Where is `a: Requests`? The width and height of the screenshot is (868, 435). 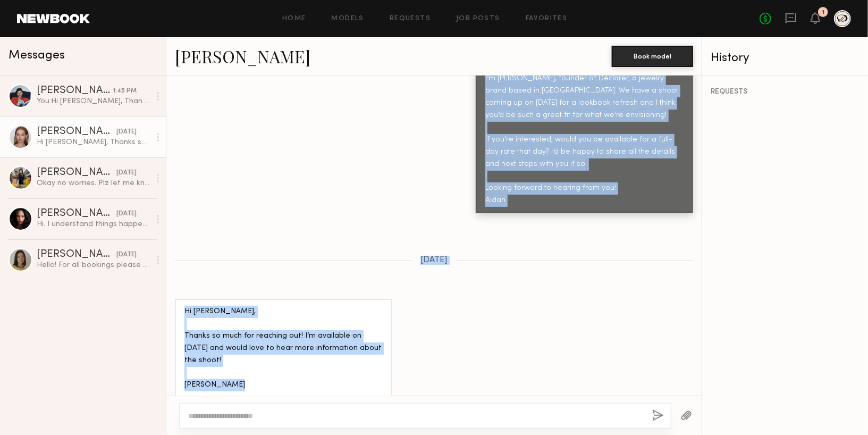 a: Requests is located at coordinates (410, 18).